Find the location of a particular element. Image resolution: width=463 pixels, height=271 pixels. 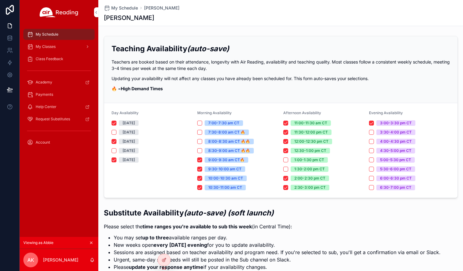

a: Payments is located at coordinates (59, 95).